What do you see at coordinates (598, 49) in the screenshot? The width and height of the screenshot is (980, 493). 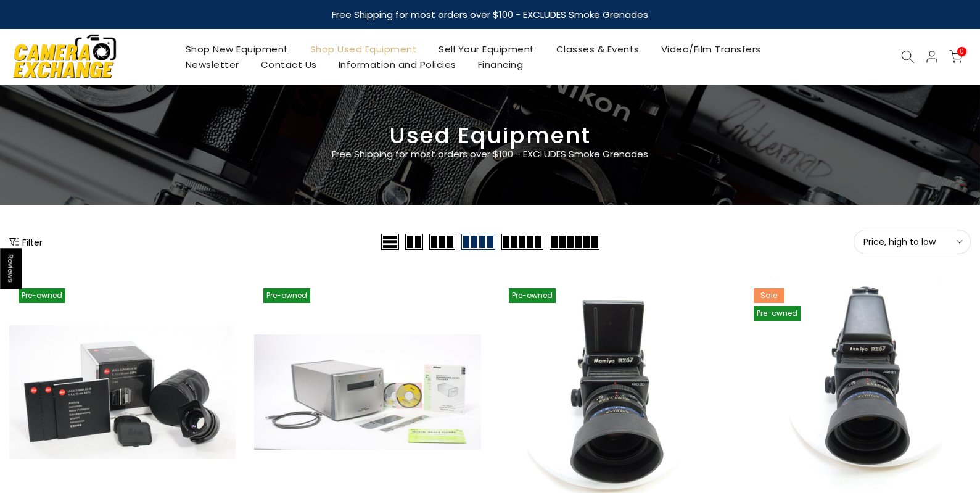 I see `a: Classes & Events` at bounding box center [598, 49].